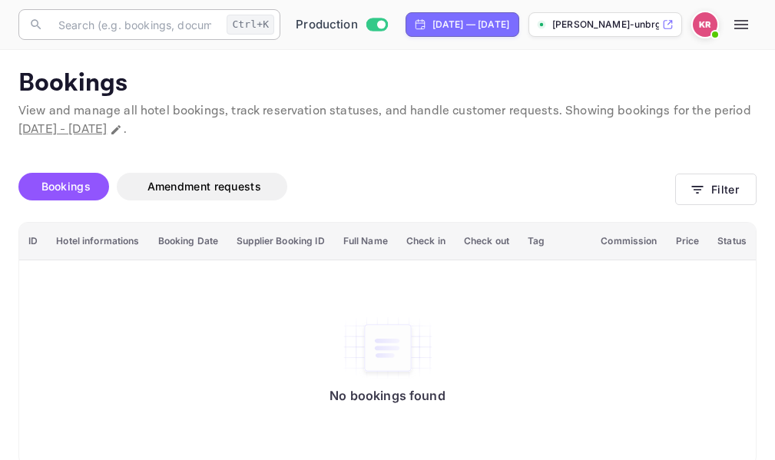 This screenshot has width=775, height=460. Describe the element at coordinates (688, 241) in the screenshot. I see `th: Price` at that location.